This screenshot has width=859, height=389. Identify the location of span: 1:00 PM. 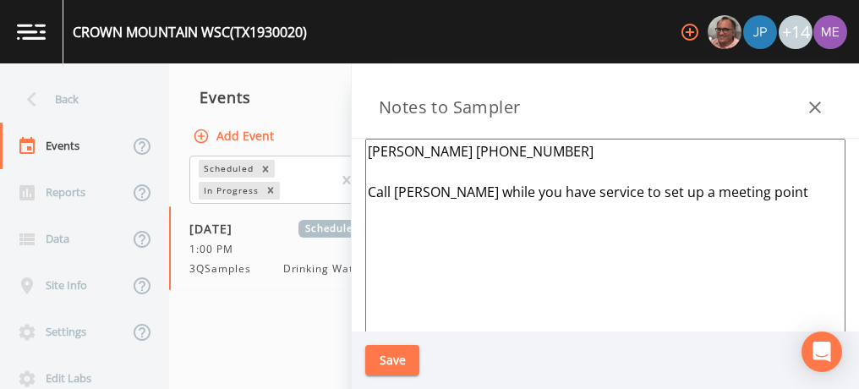
(216, 249).